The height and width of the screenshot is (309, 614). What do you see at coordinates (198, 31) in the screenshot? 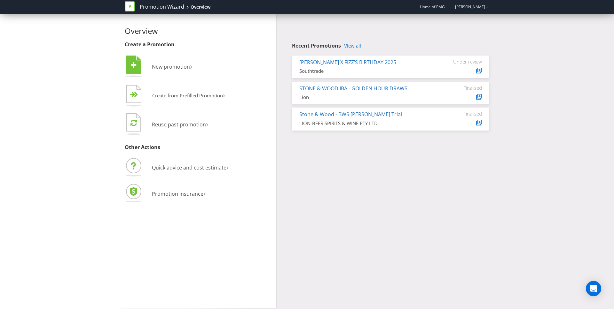
I see `h2: Overview` at bounding box center [198, 31].